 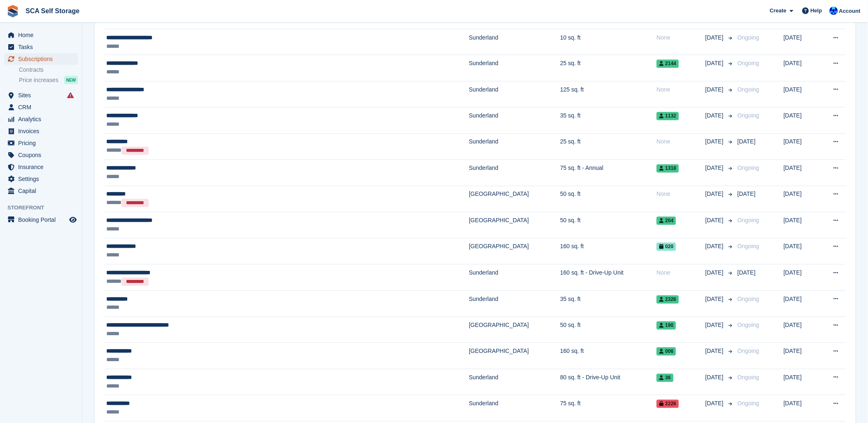 I want to click on a: Price increases NEW, so click(x=48, y=80).